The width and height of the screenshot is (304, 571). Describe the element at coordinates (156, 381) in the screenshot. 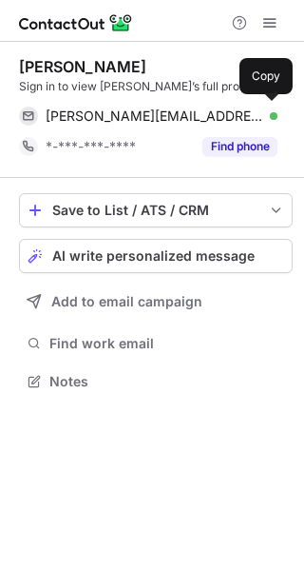

I see `button: Notes` at that location.